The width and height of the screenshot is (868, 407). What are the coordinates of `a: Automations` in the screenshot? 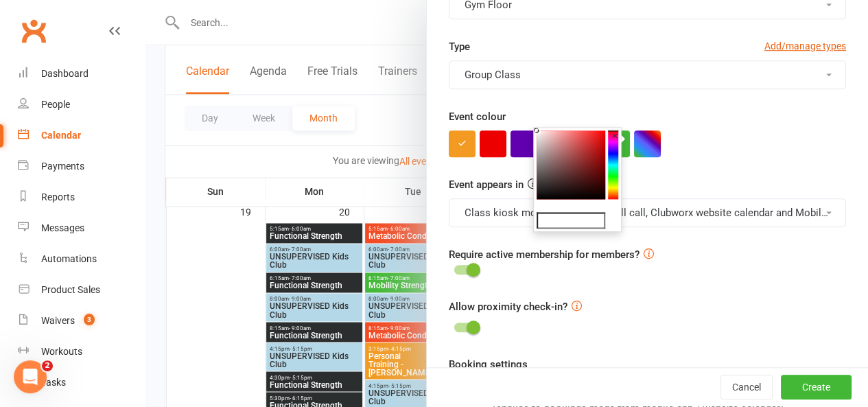 It's located at (81, 258).